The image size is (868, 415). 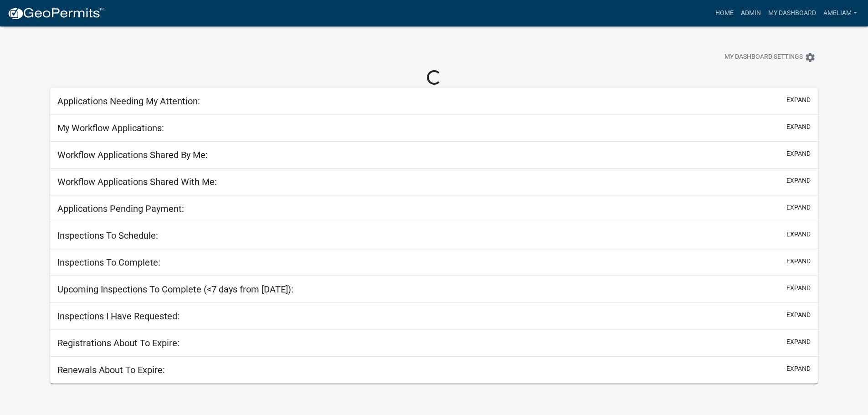 What do you see at coordinates (751, 13) in the screenshot?
I see `a: Admin` at bounding box center [751, 13].